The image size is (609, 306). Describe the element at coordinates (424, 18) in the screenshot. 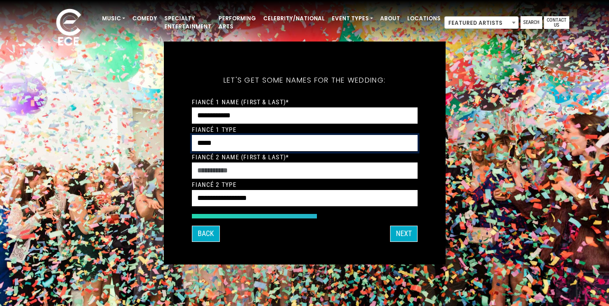

I see `a: Locations` at that location.